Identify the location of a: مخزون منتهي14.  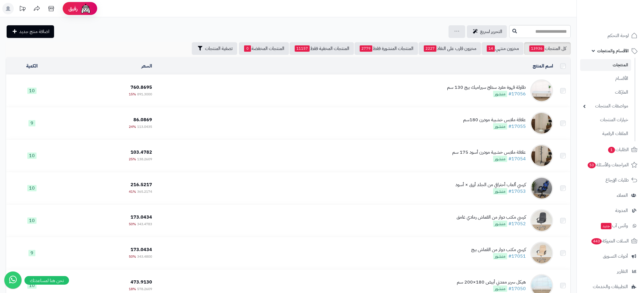
(503, 49).